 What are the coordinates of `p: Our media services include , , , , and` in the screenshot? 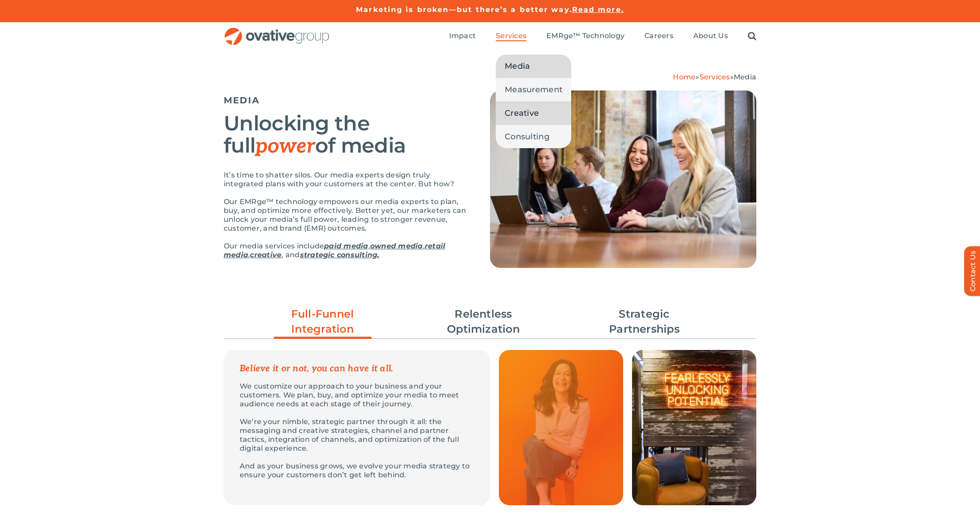 It's located at (346, 251).